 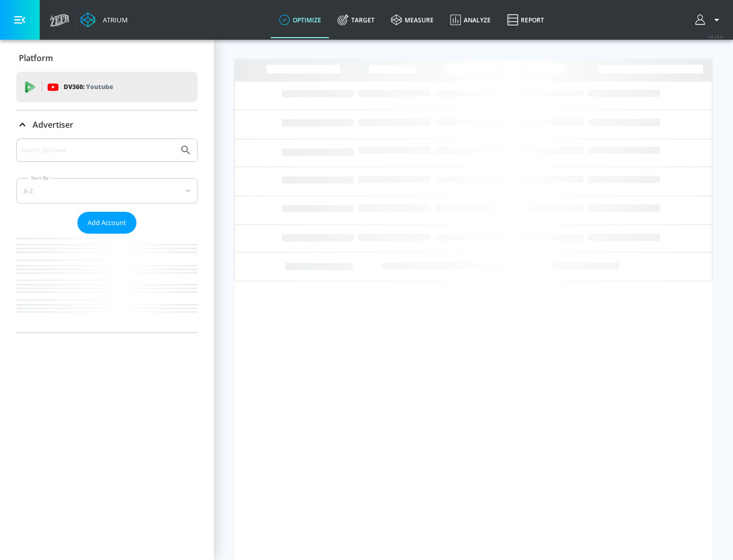 What do you see at coordinates (412, 20) in the screenshot?
I see `a: measure` at bounding box center [412, 20].